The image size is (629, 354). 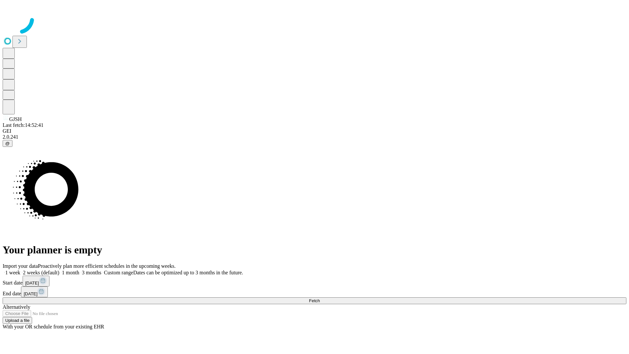 What do you see at coordinates (53, 326) in the screenshot?
I see `span: With your OR schedule from your existing EHR` at bounding box center [53, 326].